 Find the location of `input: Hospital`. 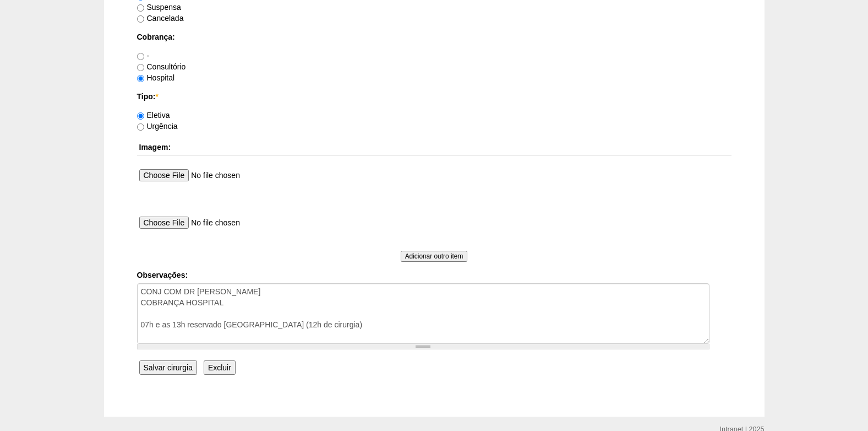

input: Hospital is located at coordinates (140, 78).